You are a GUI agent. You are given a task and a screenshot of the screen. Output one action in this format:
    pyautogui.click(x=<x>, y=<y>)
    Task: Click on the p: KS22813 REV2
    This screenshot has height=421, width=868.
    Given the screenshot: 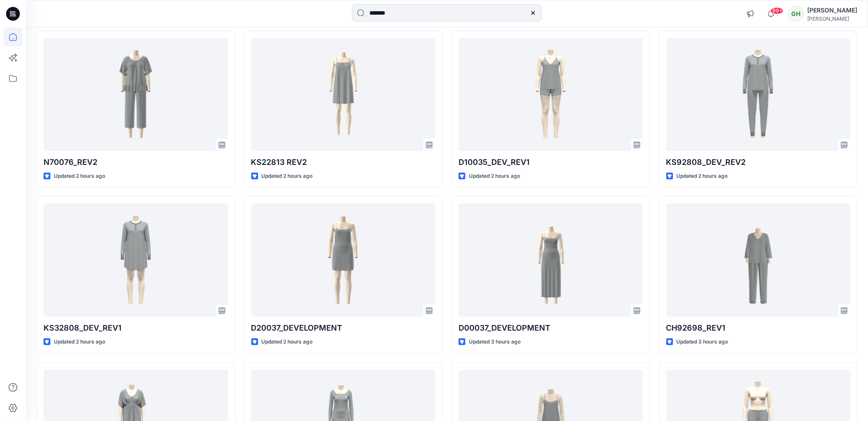 What is the action you would take?
    pyautogui.click(x=344, y=162)
    